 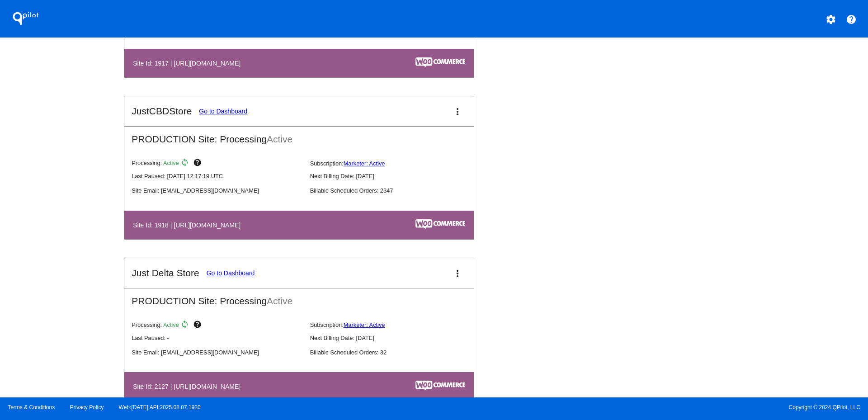 What do you see at coordinates (217, 338) in the screenshot?
I see `p: Last Paused: -` at bounding box center [217, 338].